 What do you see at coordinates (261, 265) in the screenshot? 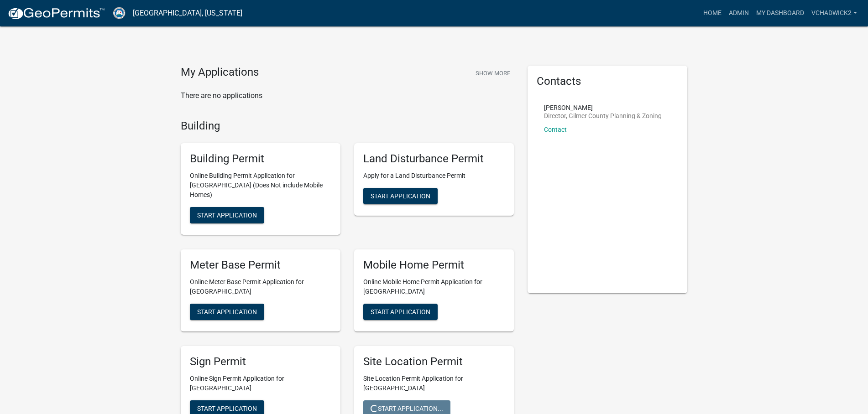
I see `h5: Meter Base Permit` at bounding box center [261, 265].